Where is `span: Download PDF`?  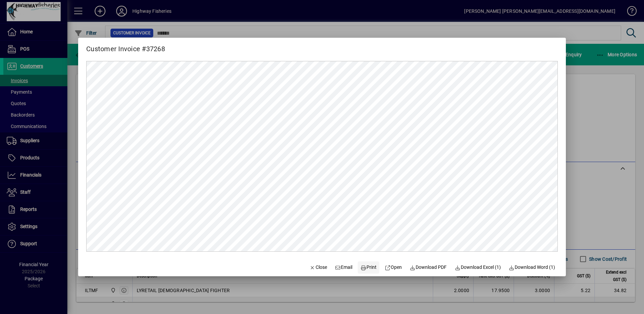 span: Download PDF is located at coordinates (429, 268).